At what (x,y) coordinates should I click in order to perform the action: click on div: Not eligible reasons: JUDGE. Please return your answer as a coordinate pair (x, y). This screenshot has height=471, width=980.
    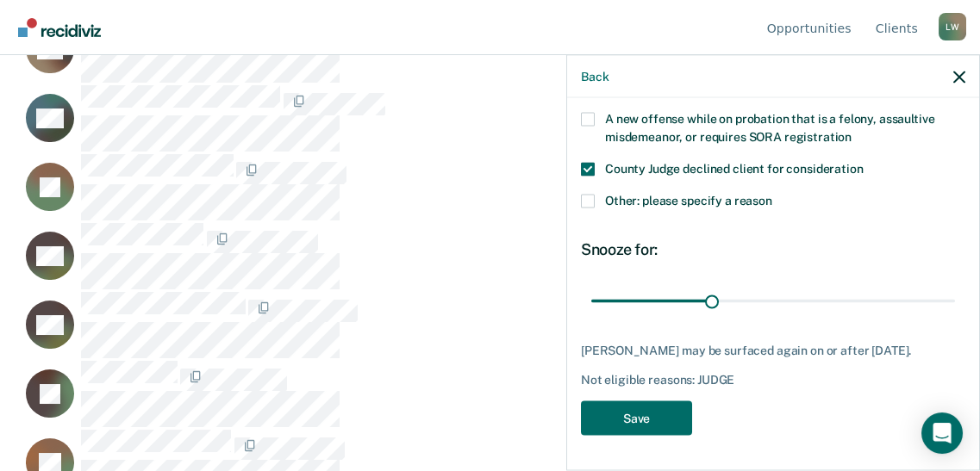
    Looking at the image, I should click on (773, 379).